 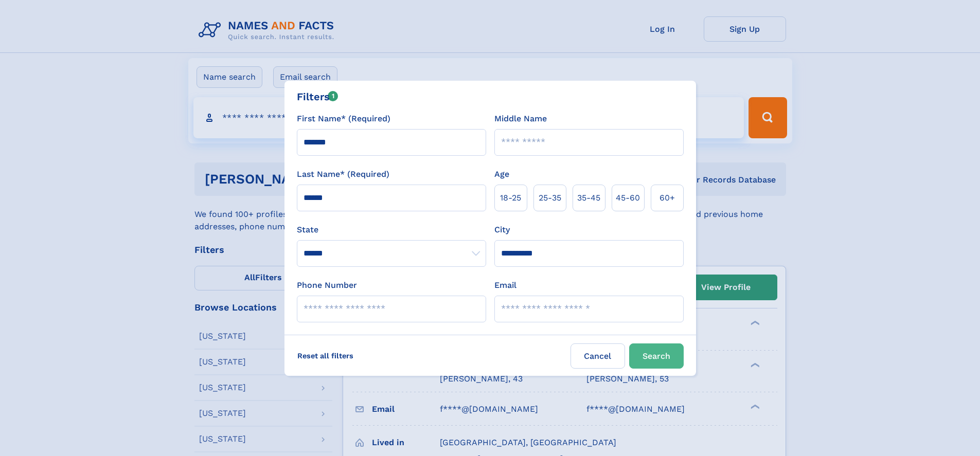 What do you see at coordinates (656, 356) in the screenshot?
I see `button: Search` at bounding box center [656, 356].